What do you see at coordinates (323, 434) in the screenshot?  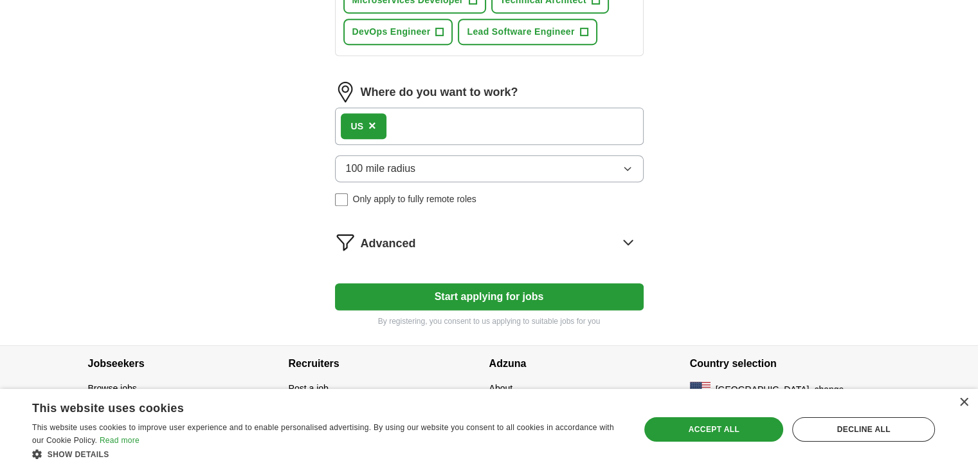 I see `span: This website uses cookies to improve user experience and to enable personalised advertising. By u...` at bounding box center [323, 434].